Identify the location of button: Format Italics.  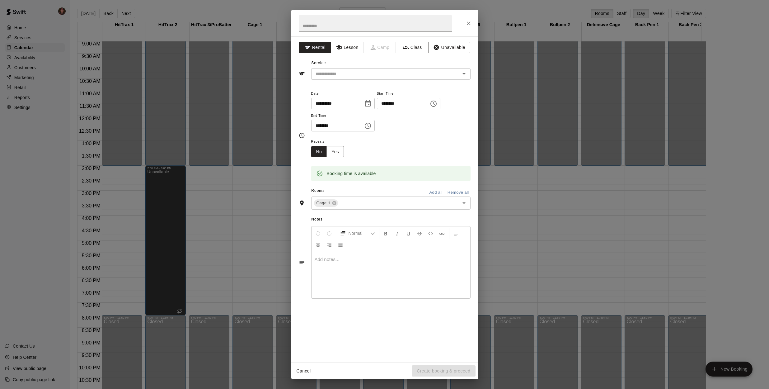
(397, 233).